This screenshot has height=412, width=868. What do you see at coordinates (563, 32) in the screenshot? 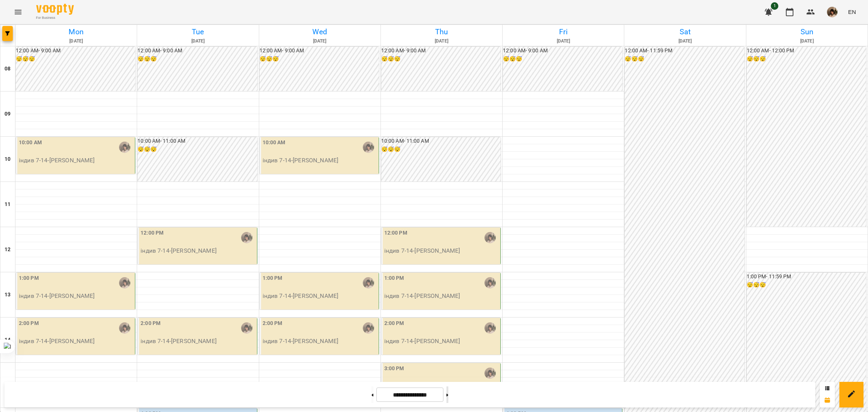
I see `h6: Fri` at bounding box center [563, 32].